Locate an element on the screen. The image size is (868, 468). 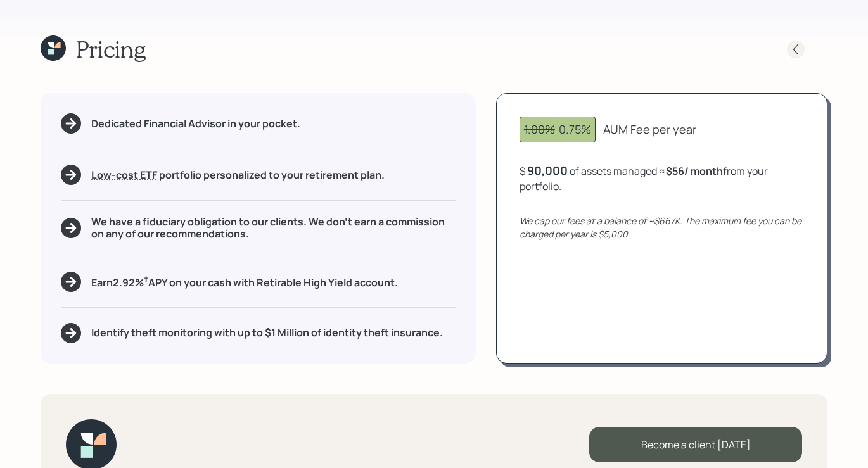
span: Low-cost ETF is located at coordinates (124, 175).